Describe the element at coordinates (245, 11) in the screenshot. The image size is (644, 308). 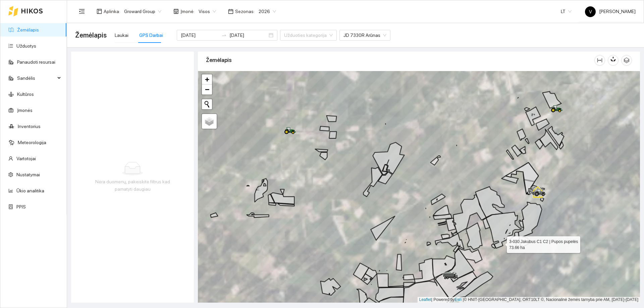
I see `span: Sezonas :` at that location.